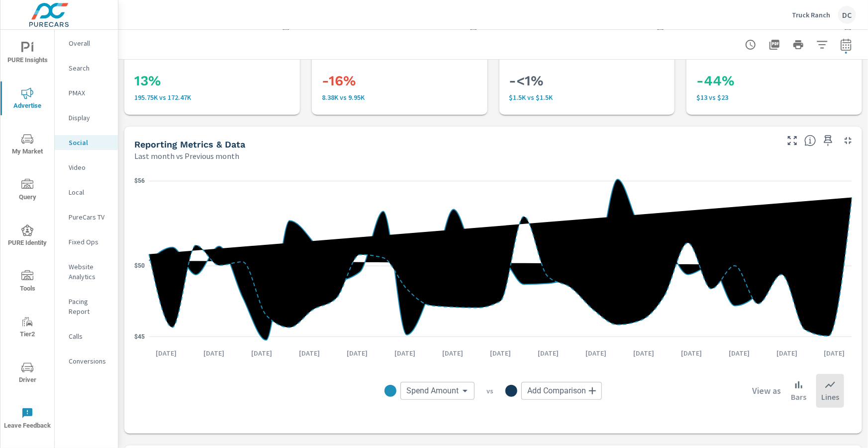 This screenshot has height=448, width=868. I want to click on span: My Market, so click(28, 146).